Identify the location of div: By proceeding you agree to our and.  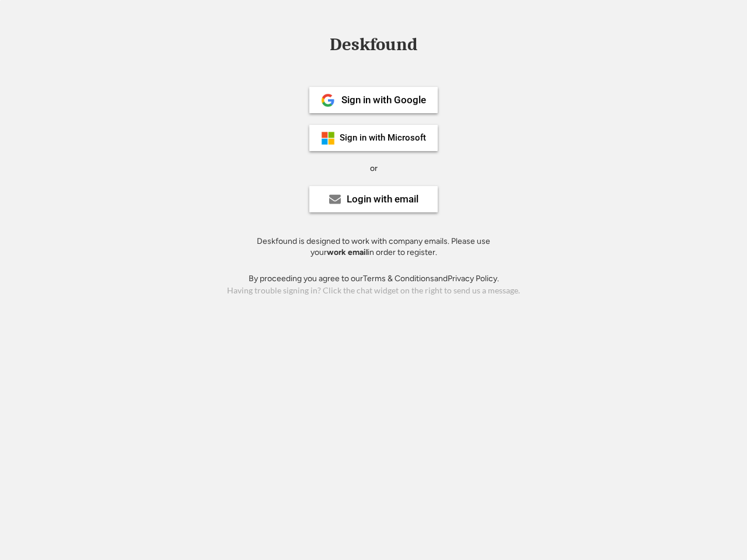
(373, 279).